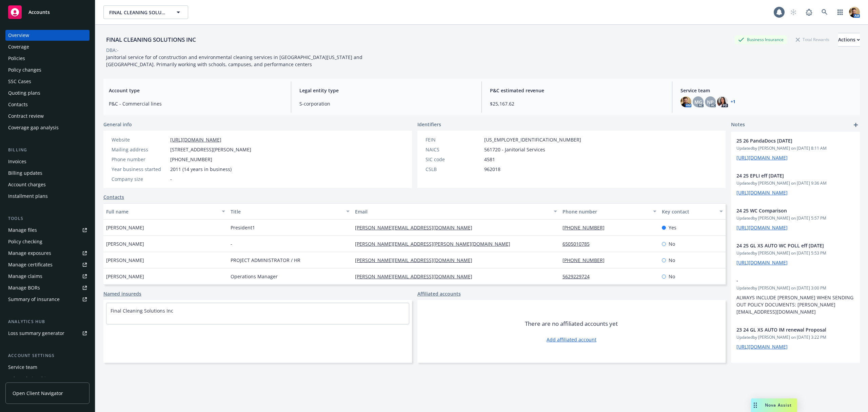 This screenshot has height=412, width=868. What do you see at coordinates (794, 12) in the screenshot?
I see `a: Start snowing` at bounding box center [794, 12].